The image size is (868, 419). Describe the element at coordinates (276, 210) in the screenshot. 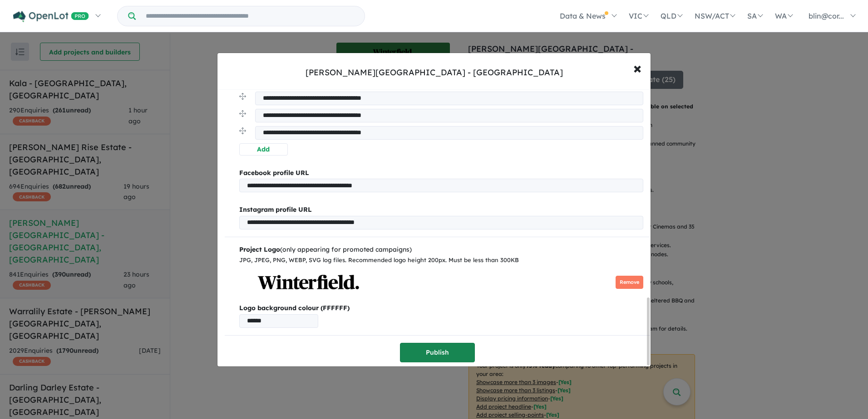

I see `b: Instagram profile URL` at that location.